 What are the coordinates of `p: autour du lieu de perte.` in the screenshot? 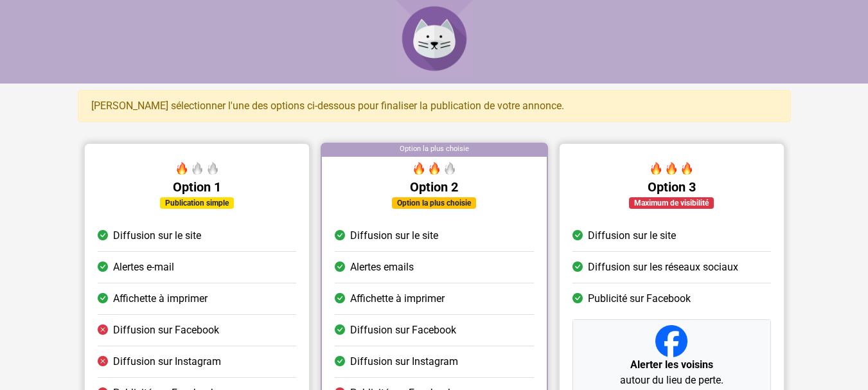 It's located at (671, 373).